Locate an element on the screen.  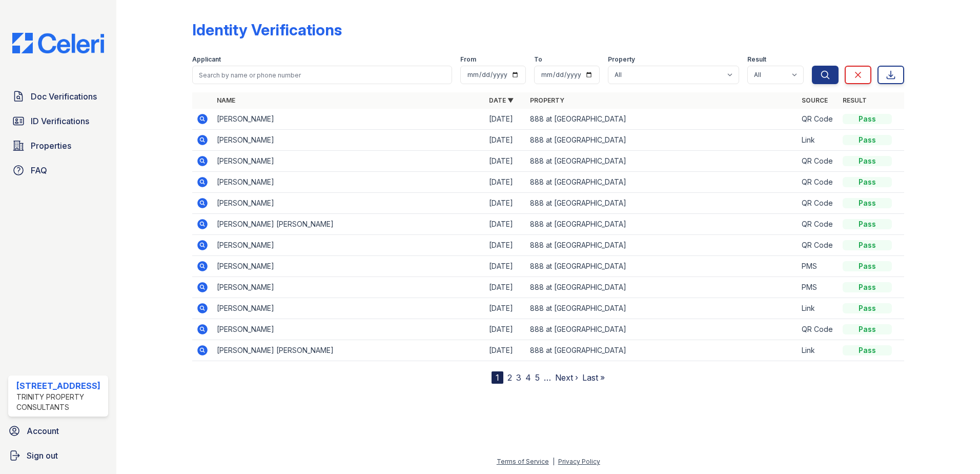
a: Date ▼ is located at coordinates (501, 100).